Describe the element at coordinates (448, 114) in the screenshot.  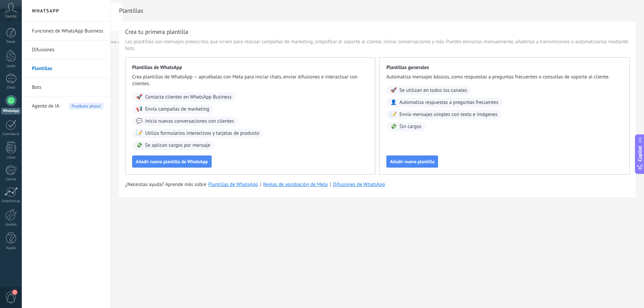
I see `span: Envía mensajes simples con texto e imágenes` at that location.